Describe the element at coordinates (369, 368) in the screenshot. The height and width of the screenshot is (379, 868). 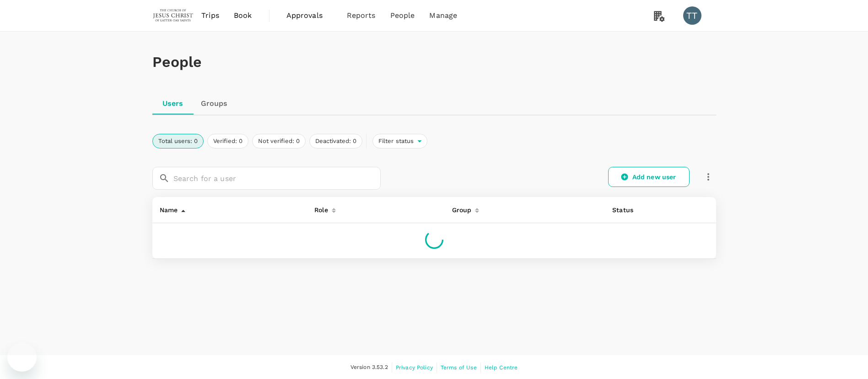
I see `span: Version 3.53.2` at that location.